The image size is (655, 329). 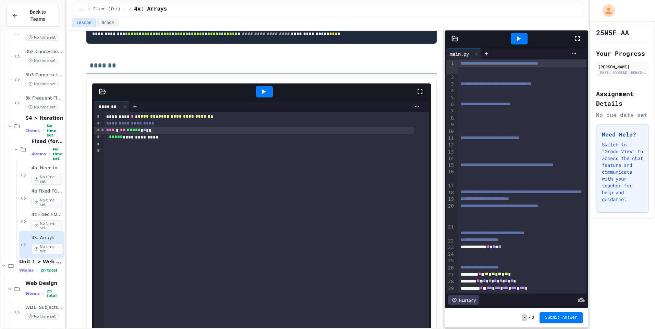 What do you see at coordinates (450, 78) in the screenshot?
I see `div: 2` at bounding box center [450, 78].